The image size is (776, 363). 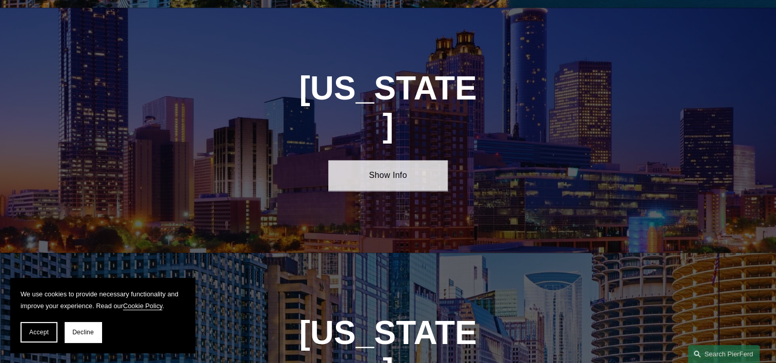 I want to click on button: Decline, so click(x=83, y=332).